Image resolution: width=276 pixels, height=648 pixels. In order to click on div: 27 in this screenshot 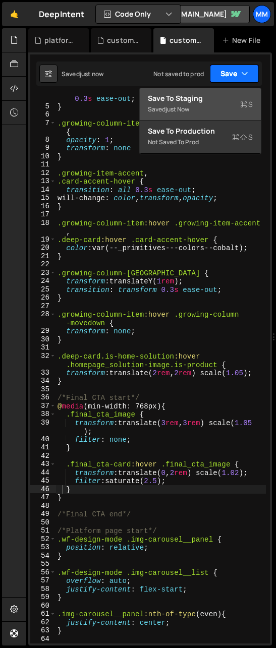, I will do `click(43, 306)`.